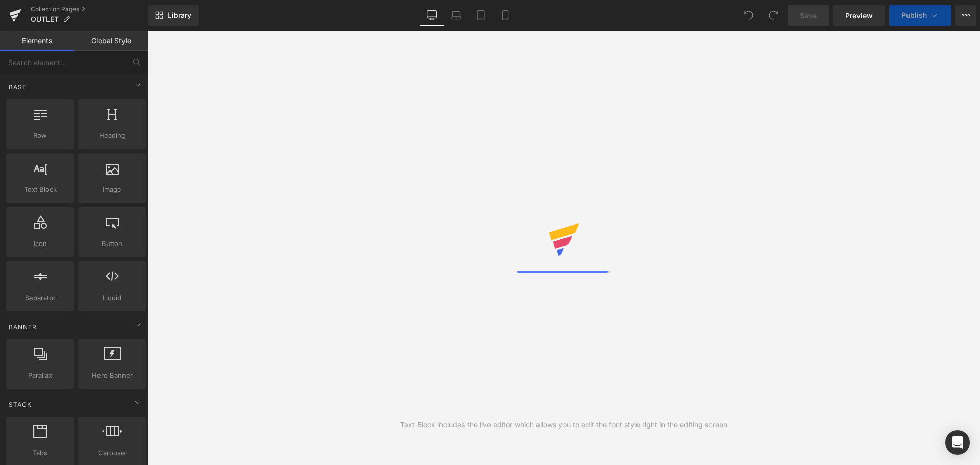  What do you see at coordinates (112, 243) in the screenshot?
I see `span: Button` at bounding box center [112, 243].